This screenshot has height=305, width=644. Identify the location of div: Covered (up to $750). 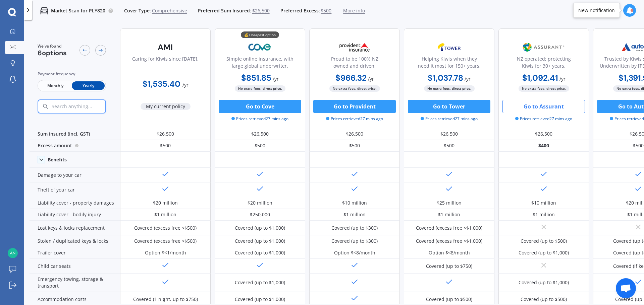
(449, 266).